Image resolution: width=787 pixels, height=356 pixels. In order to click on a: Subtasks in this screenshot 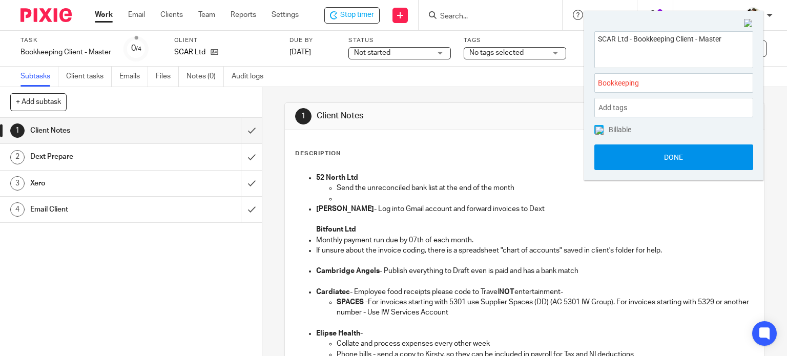, I will do `click(39, 76)`.